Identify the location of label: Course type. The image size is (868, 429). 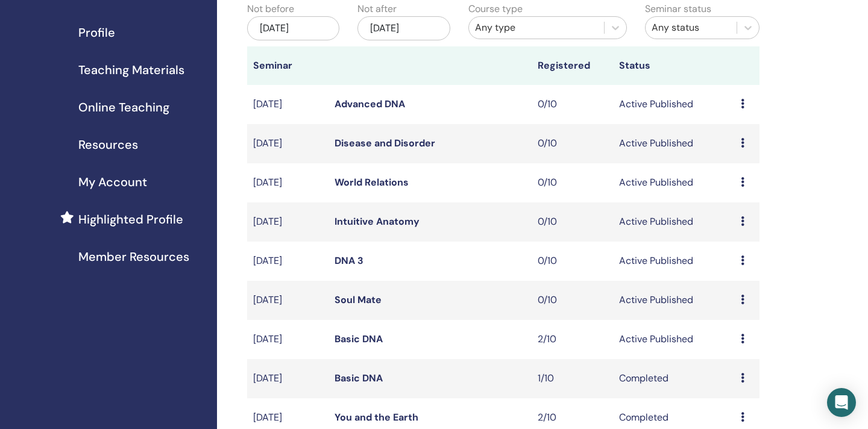
(495, 9).